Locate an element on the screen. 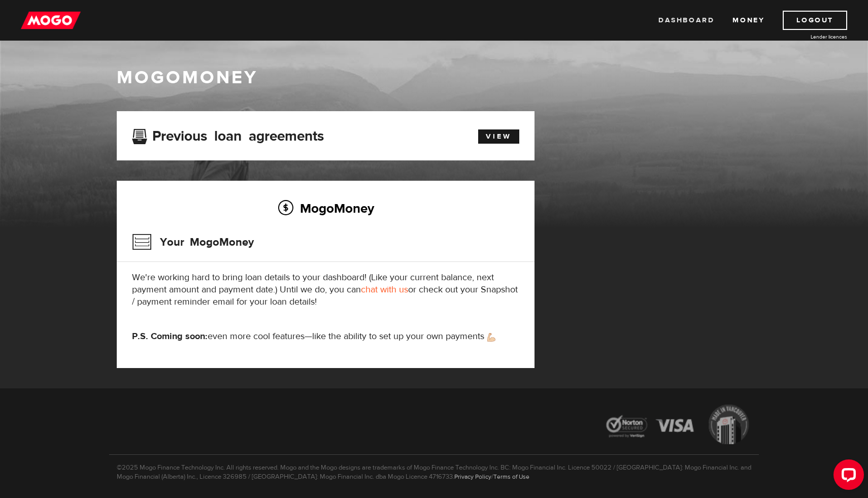  a: Privacy Policy is located at coordinates (472, 477).